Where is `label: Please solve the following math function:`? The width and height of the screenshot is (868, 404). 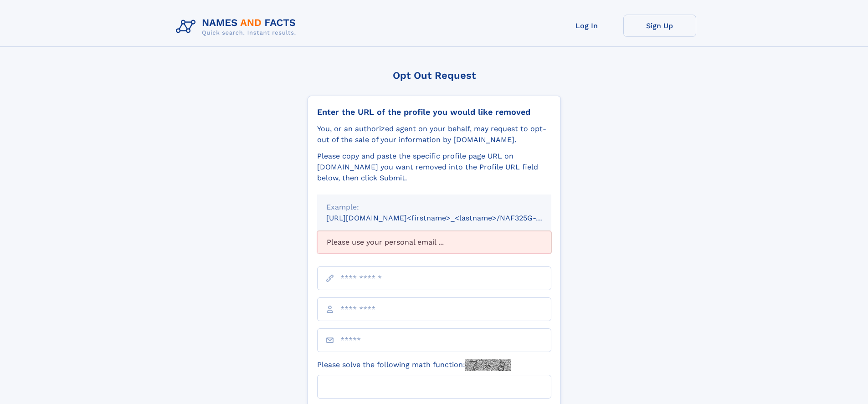
label: Please solve the following math function: is located at coordinates (414, 366).